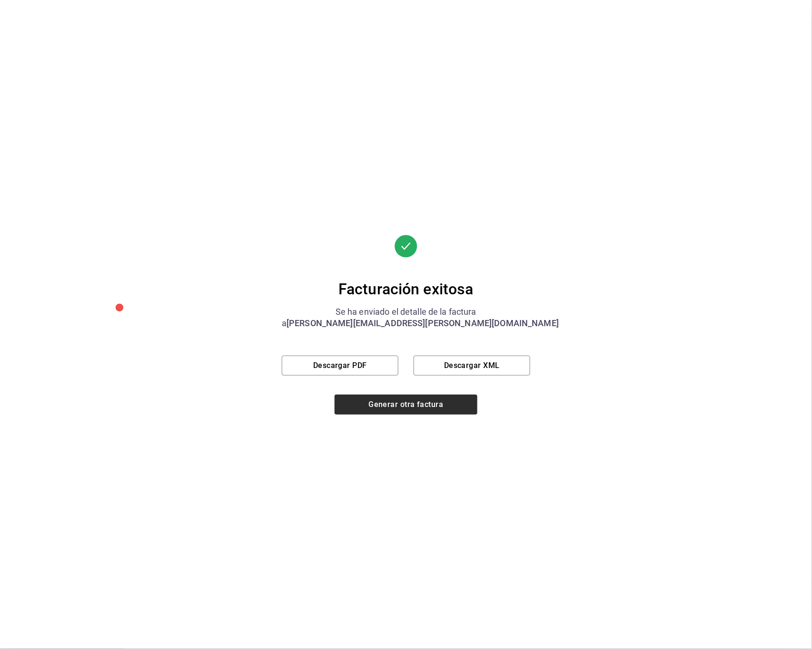  I want to click on button: Descargar XML, so click(472, 366).